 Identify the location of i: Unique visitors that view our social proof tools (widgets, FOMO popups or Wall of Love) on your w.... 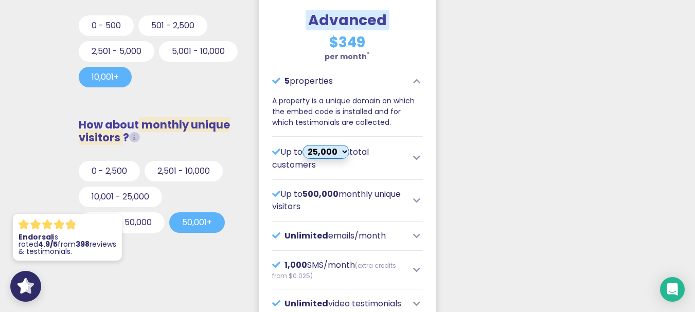
(134, 137).